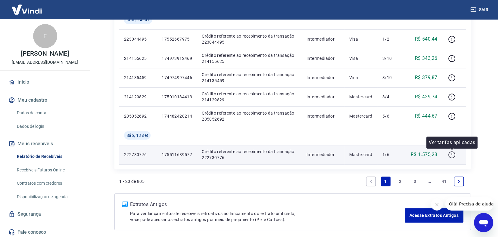 Image resolution: width=498 pixels, height=237 pixels. What do you see at coordinates (415, 181) in the screenshot?
I see `a: Page 3` at bounding box center [415, 181].